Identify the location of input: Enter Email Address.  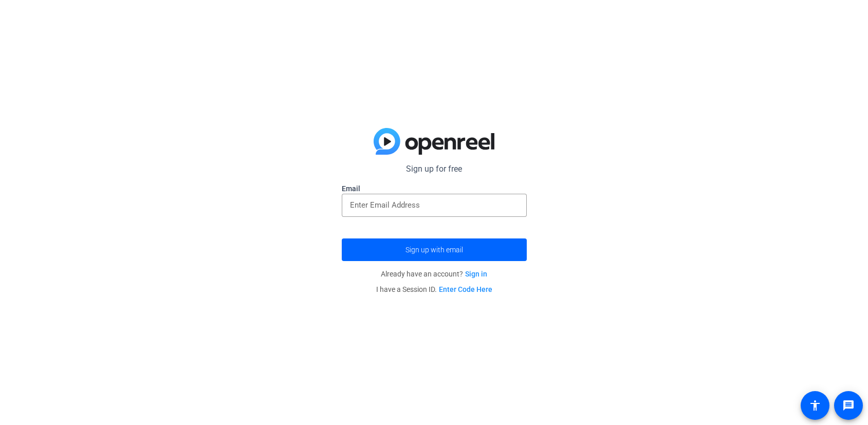
(434, 205).